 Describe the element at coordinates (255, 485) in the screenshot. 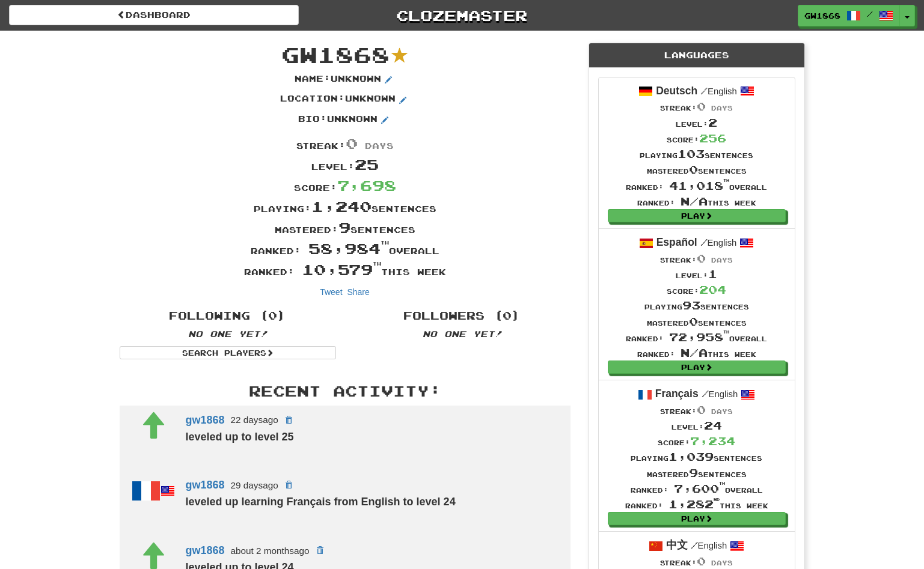

I see `small: 29 days ago` at that location.